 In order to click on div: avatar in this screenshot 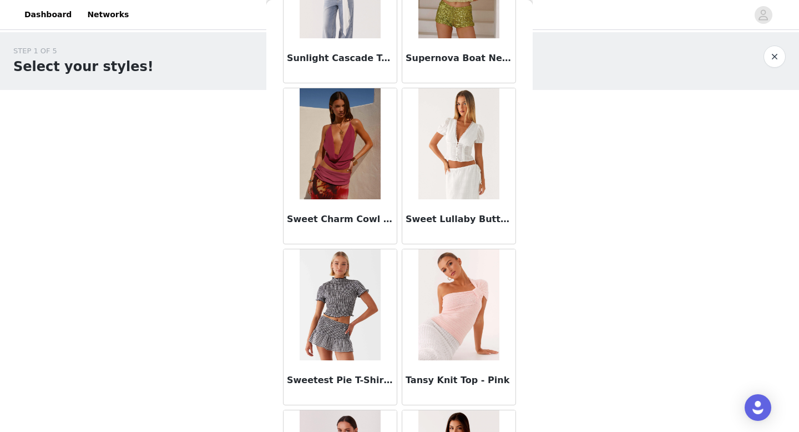, I will do `click(763, 15)`.